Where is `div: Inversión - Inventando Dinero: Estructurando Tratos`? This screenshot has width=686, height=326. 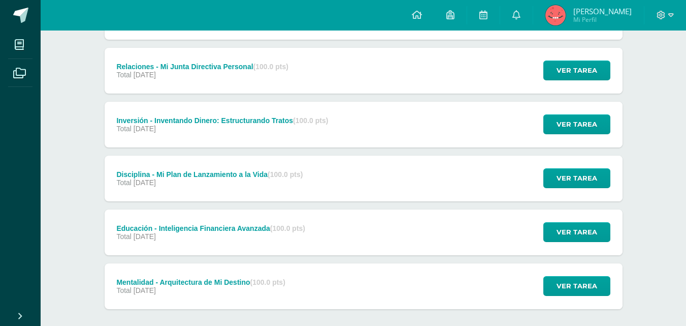
div: Inversión - Inventando Dinero: Estructurando Tratos is located at coordinates (222, 120).